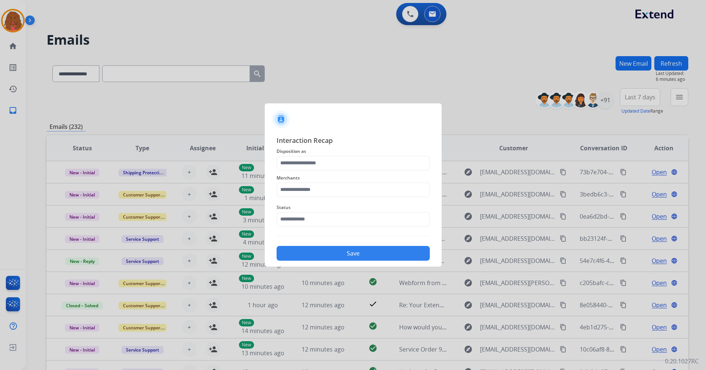 The image size is (706, 370). Describe the element at coordinates (353, 178) in the screenshot. I see `span: Merchants` at that location.